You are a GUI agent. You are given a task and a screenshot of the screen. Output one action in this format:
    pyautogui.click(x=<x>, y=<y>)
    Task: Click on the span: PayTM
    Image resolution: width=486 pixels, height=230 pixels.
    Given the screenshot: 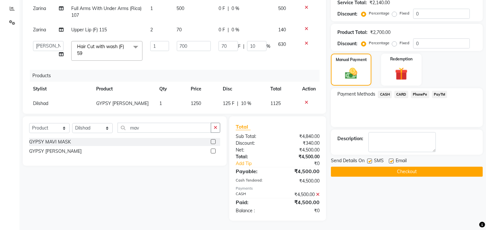 What is the action you would take?
    pyautogui.click(x=440, y=95)
    